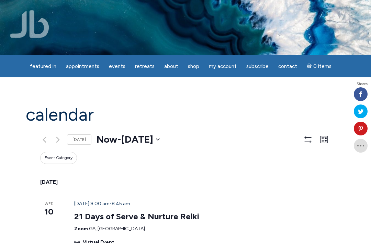  What do you see at coordinates (288, 66) in the screenshot?
I see `span: Contact` at bounding box center [288, 66].